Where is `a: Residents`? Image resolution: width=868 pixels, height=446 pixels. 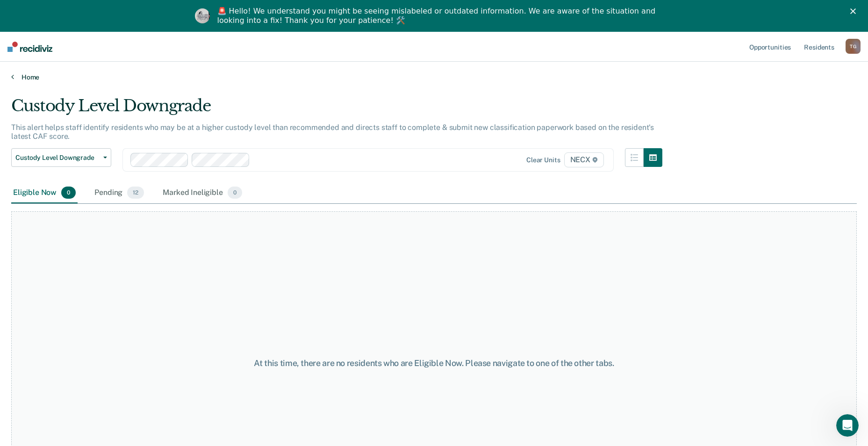
a: Residents is located at coordinates (818, 47).